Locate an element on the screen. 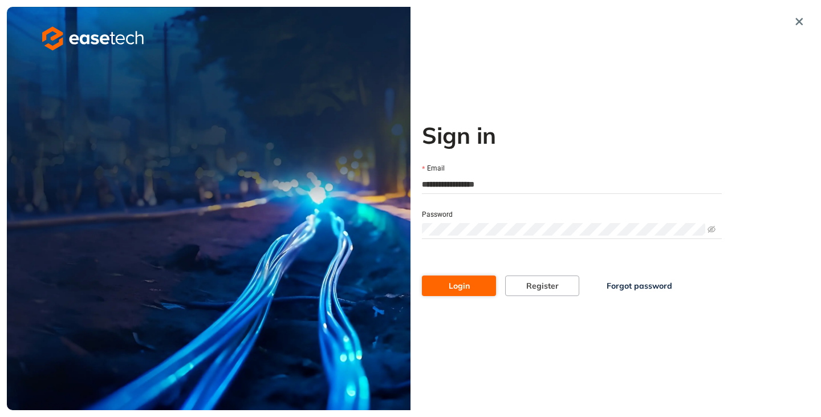 The image size is (821, 417). img: cover image is located at coordinates (209, 208).